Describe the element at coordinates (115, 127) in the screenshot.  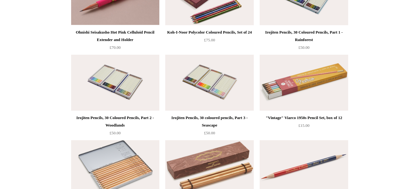
I see `a: Irojiten Pencils, 30 Coloured Pencils, Part 2 - Woodlands £50.00` at that location.